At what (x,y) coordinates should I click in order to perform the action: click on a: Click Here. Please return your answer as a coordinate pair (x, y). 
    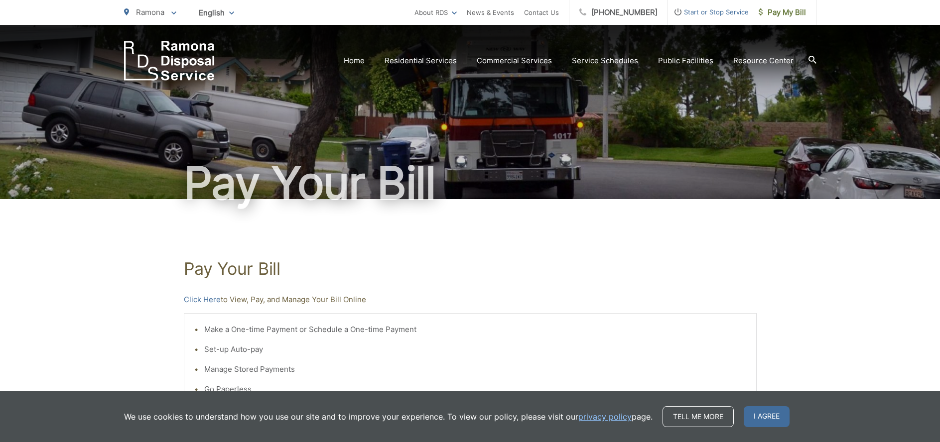
    Looking at the image, I should click on (202, 300).